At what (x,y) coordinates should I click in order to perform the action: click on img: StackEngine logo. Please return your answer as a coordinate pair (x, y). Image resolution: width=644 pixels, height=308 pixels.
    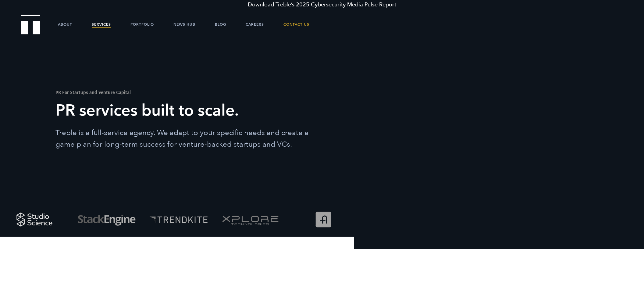
    Looking at the image, I should click on (106, 219).